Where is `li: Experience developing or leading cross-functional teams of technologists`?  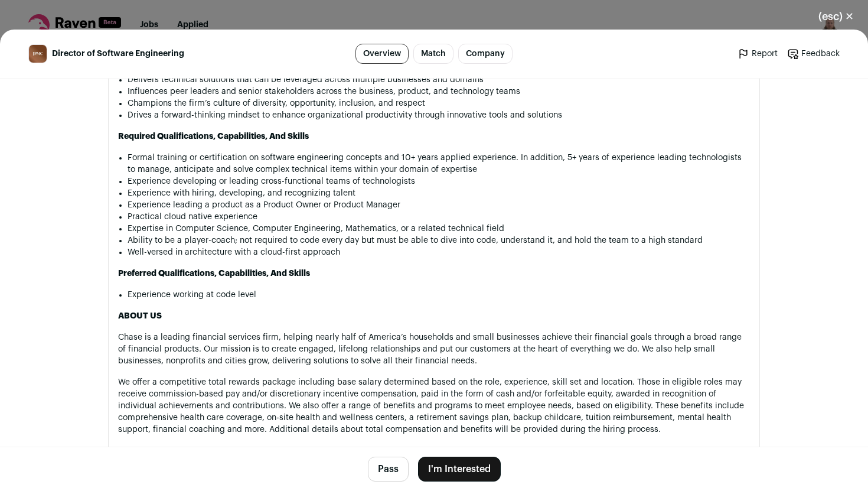 li: Experience developing or leading cross-functional teams of technologists is located at coordinates (439, 182).